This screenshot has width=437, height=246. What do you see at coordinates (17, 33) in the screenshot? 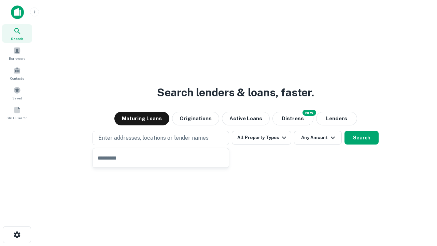
I see `div: Search` at bounding box center [17, 33].